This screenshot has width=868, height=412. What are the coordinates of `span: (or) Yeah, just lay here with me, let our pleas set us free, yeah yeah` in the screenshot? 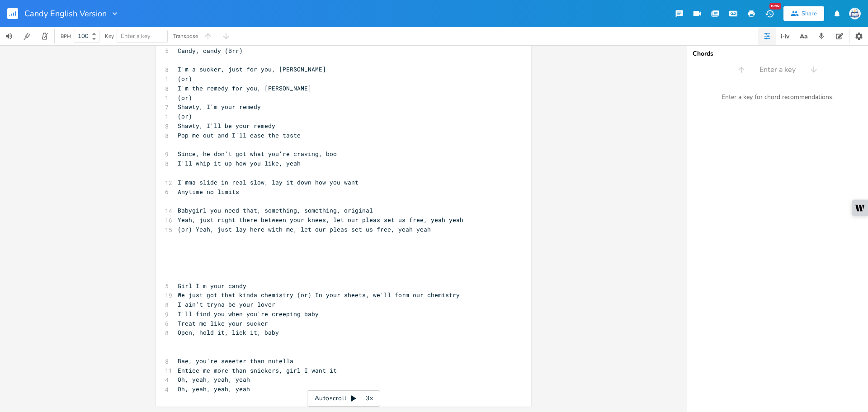 It's located at (304, 229).